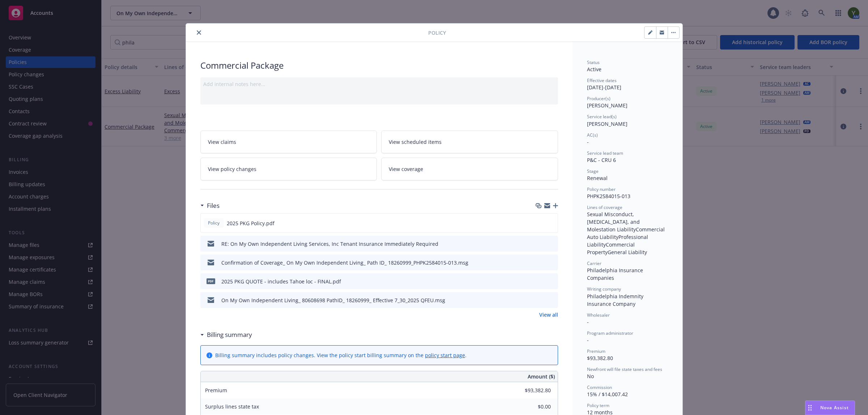 This screenshot has width=868, height=415. I want to click on span: Nova Assist, so click(835, 408).